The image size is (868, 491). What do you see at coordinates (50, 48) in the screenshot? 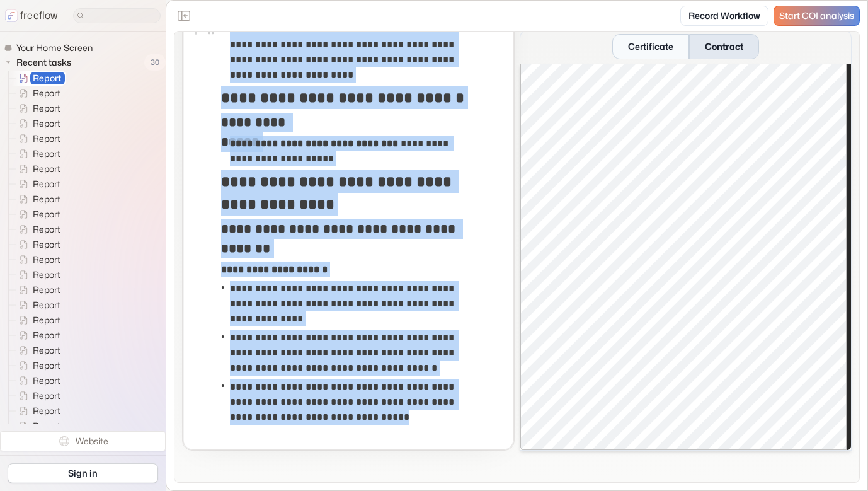
I see `a: Your Home Screen` at bounding box center [50, 48].